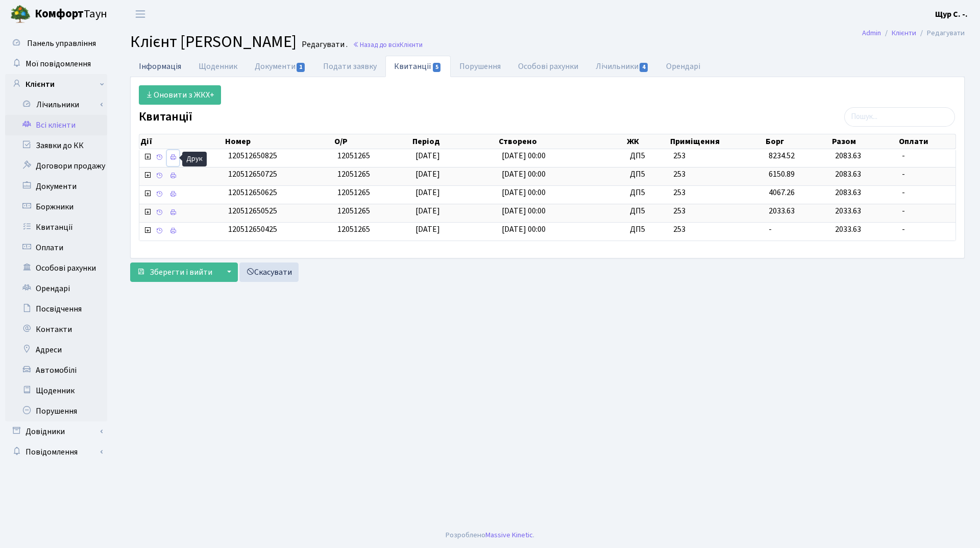 The image size is (980, 548). I want to click on a: Посвідчення, so click(56, 309).